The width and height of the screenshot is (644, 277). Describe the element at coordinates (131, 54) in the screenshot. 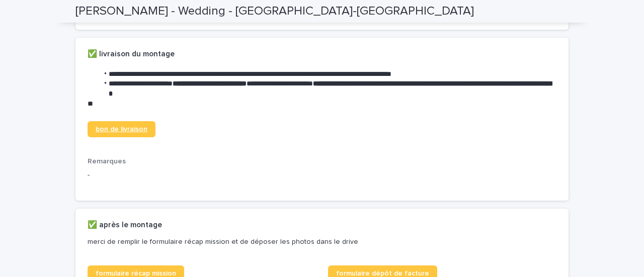

I see `h2: ✅ livraison du montage` at that location.